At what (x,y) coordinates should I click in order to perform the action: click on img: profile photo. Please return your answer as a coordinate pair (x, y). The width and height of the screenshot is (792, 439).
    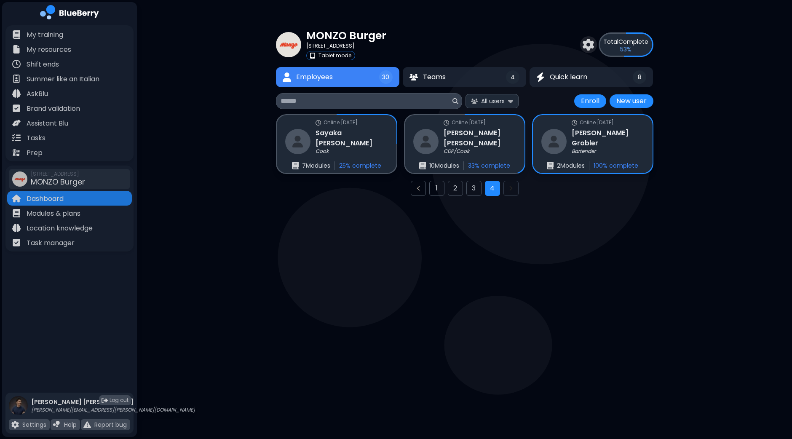
    Looking at the image, I should click on (18, 409).